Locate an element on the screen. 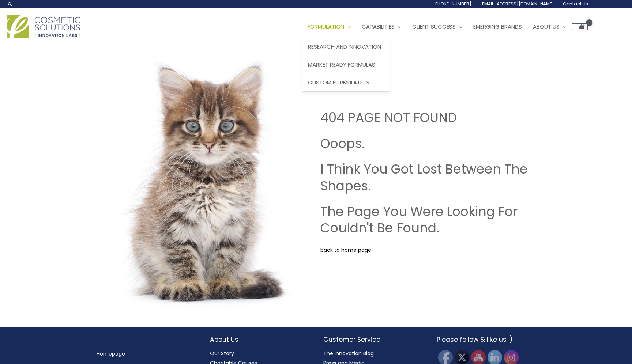 The height and width of the screenshot is (364, 632). a: Search icon link is located at coordinates (10, 4).